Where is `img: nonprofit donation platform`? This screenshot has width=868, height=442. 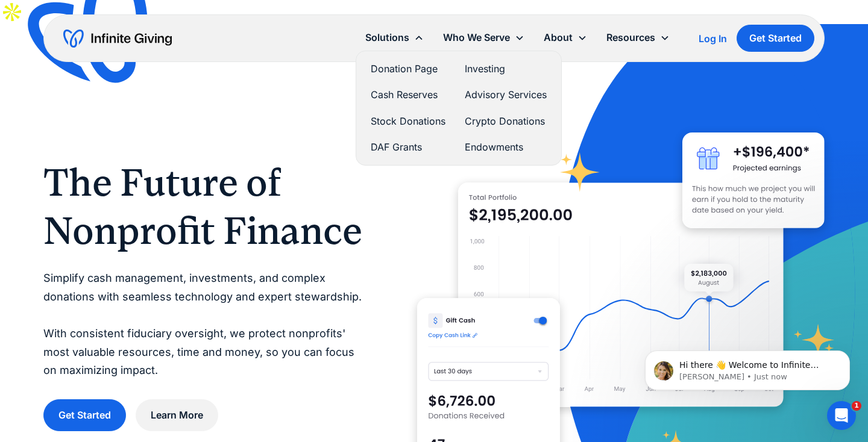
img: nonprofit donation platform is located at coordinates (621, 295).